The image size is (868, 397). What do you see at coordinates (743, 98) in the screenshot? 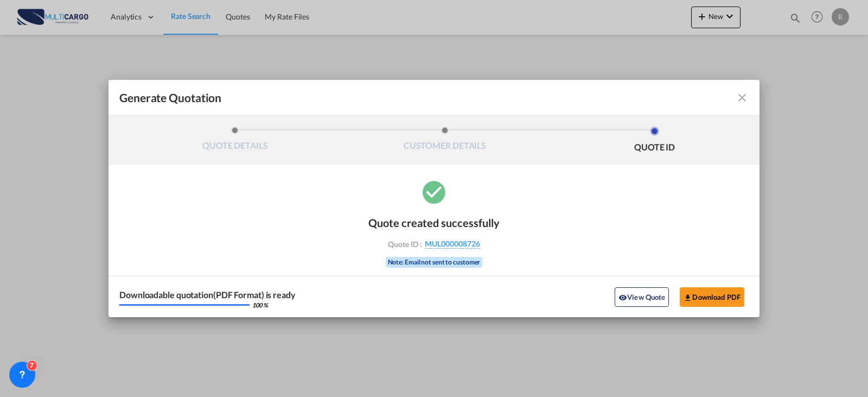
I see `md-icon: icon-close fg-AAA8AD cursor m-0` at bounding box center [743, 98].